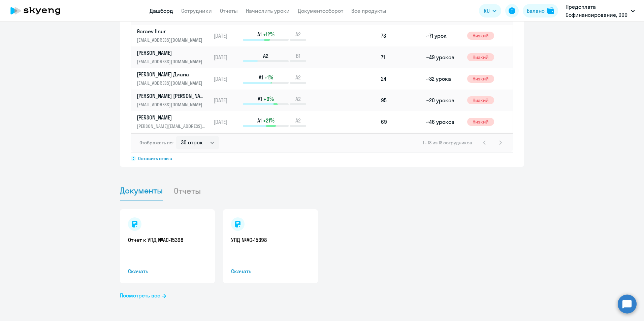 The height and width of the screenshot is (321, 644). I want to click on span: +21%, so click(268, 121).